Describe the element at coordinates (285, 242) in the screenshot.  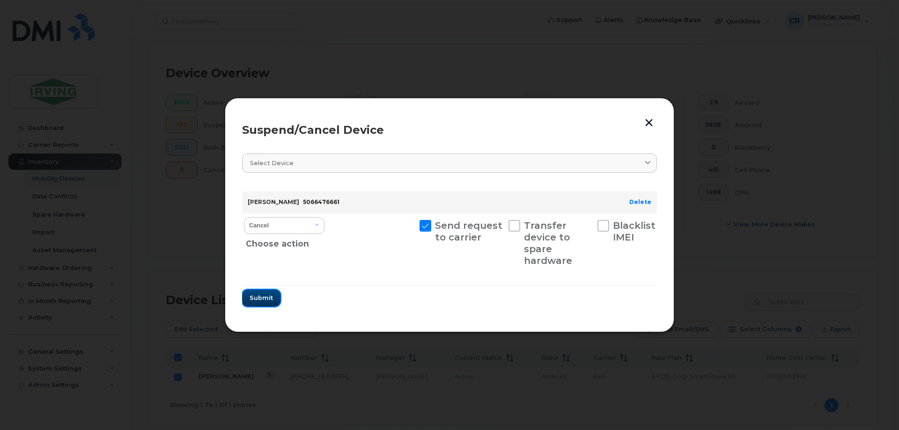
I see `div: Choose action` at that location.